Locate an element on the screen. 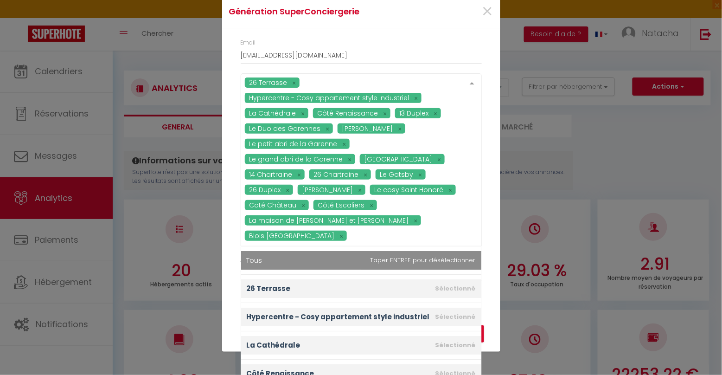 The height and width of the screenshot is (375, 722). span: Le grand abri de la Garenne is located at coordinates (296, 159).